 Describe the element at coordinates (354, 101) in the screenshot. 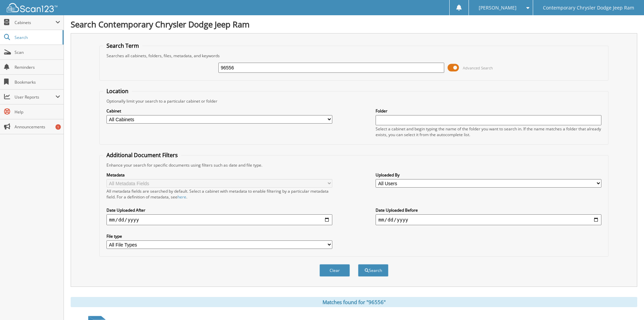

I see `div: Optionally limit your search to a particular cabinet or folder` at that location.